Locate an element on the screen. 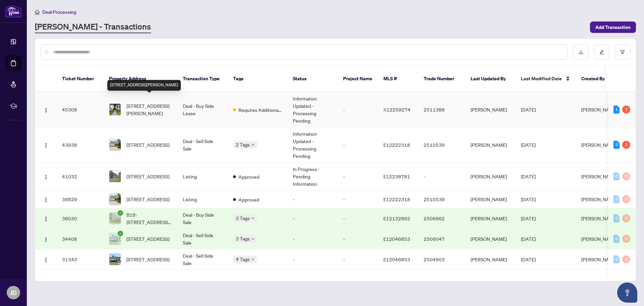 Image resolution: width=644 pixels, height=306 pixels. div: 1 is located at coordinates (626, 110).